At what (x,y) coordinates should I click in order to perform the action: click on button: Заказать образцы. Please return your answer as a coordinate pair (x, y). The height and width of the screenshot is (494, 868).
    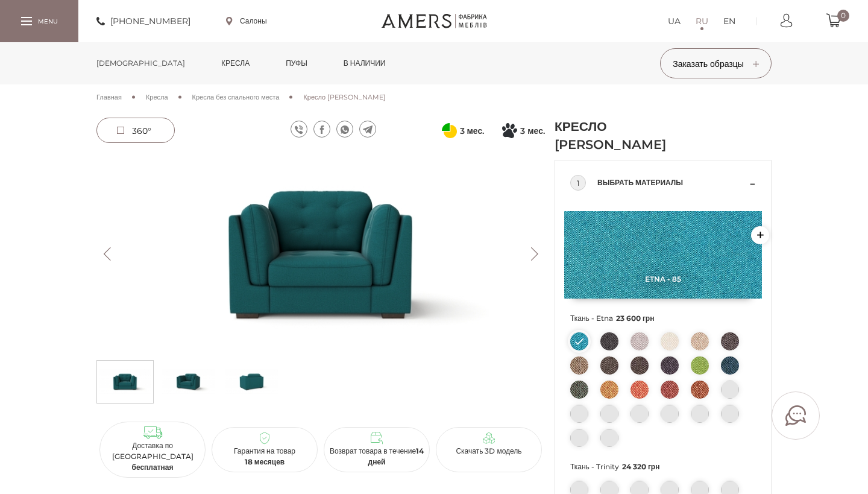
    Looking at the image, I should click on (716, 64).